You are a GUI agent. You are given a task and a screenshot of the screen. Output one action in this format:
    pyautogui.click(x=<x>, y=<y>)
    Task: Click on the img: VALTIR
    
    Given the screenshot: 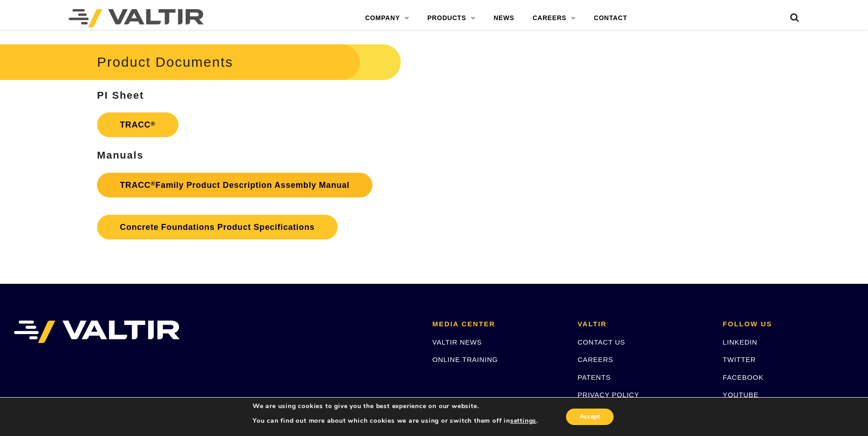 What is the action you would take?
    pyautogui.click(x=97, y=332)
    